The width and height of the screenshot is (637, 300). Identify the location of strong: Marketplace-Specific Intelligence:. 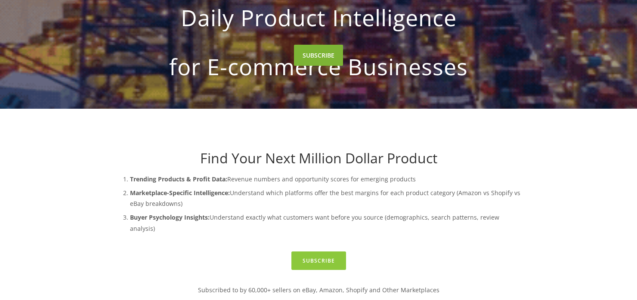
(180, 193).